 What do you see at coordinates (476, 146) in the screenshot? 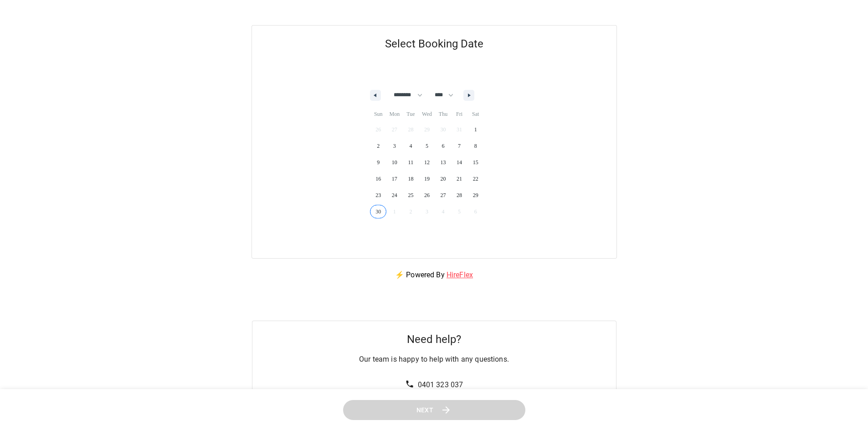
I see `button: 8` at bounding box center [476, 146].